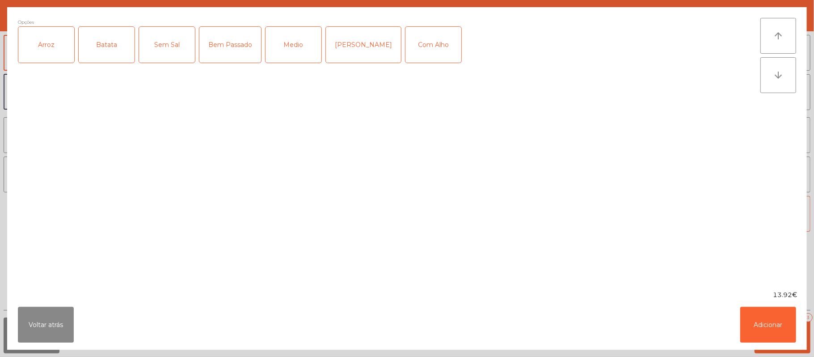 The height and width of the screenshot is (357, 814). What do you see at coordinates (230, 45) in the screenshot?
I see `div: Bem Passado` at bounding box center [230, 45].